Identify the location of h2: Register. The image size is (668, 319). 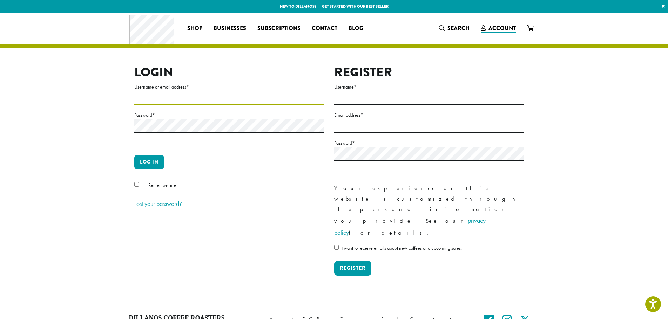
(429, 72).